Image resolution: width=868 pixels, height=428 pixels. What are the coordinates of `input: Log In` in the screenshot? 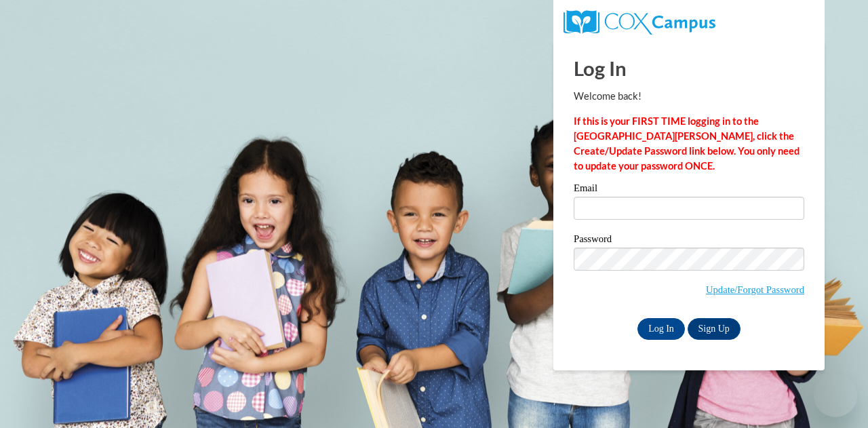 It's located at (661, 329).